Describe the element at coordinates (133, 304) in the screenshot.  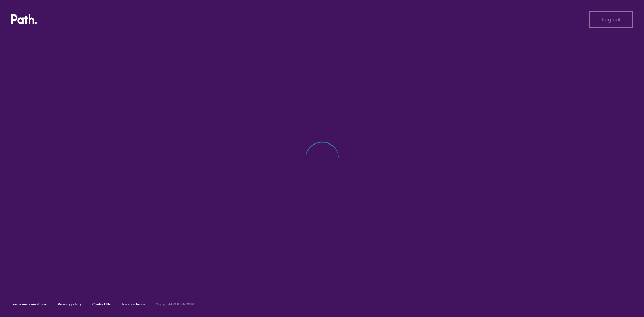
I see `a: Join our team` at that location.